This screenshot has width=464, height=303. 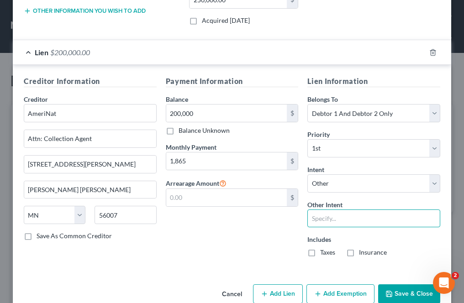 I want to click on input: Enter zip..., so click(x=125, y=215).